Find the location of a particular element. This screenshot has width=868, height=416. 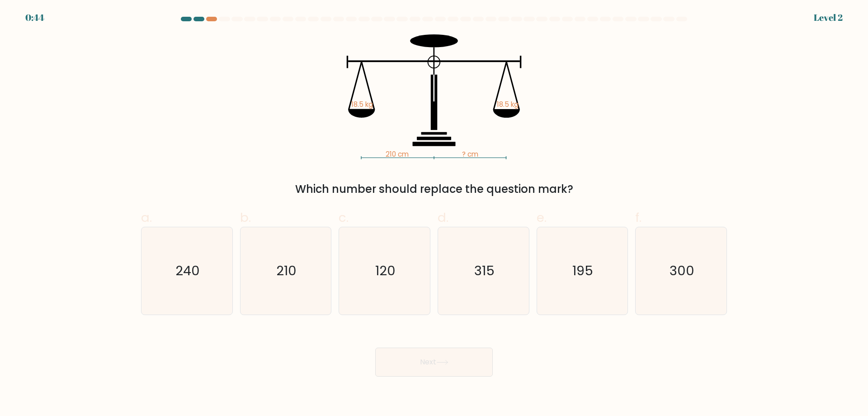

span: c. is located at coordinates (343, 217).